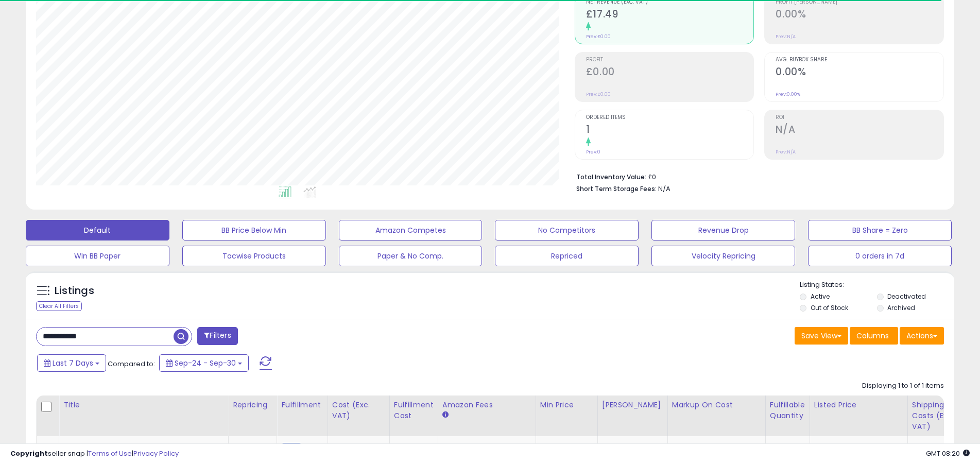 The image size is (980, 464). I want to click on button: Sep-24 - Sep-30, so click(204, 363).